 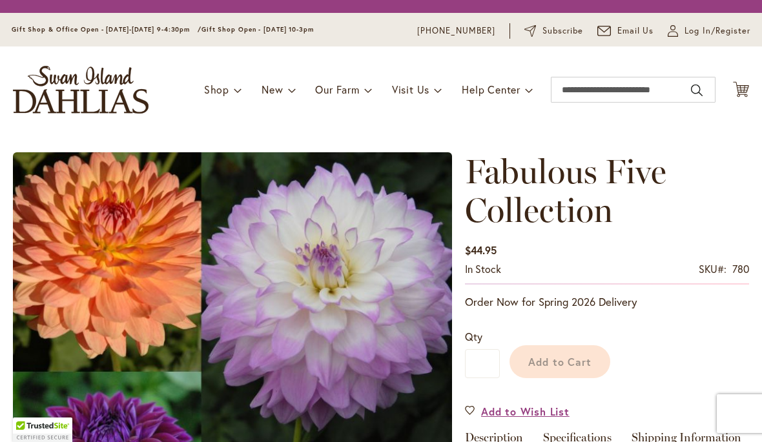 What do you see at coordinates (563, 31) in the screenshot?
I see `span: Subscribe` at bounding box center [563, 31].